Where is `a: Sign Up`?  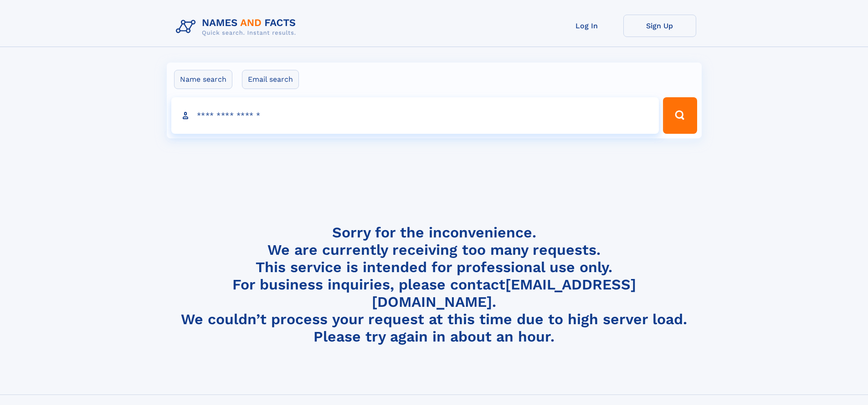 a: Sign Up is located at coordinates (660, 25).